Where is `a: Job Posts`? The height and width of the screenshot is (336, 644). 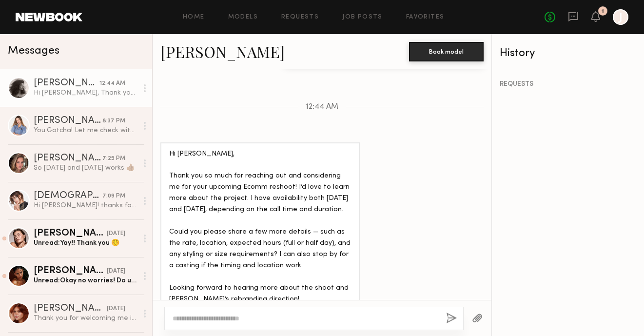
a: Job Posts is located at coordinates (362, 17).